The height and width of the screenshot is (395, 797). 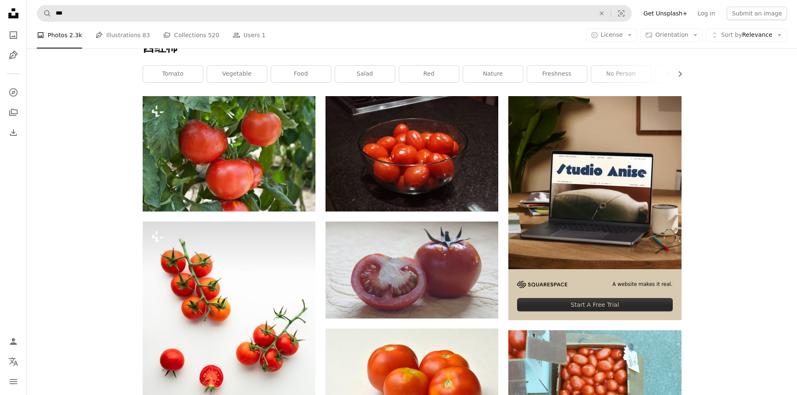 What do you see at coordinates (13, 92) in the screenshot?
I see `a: Explore` at bounding box center [13, 92].